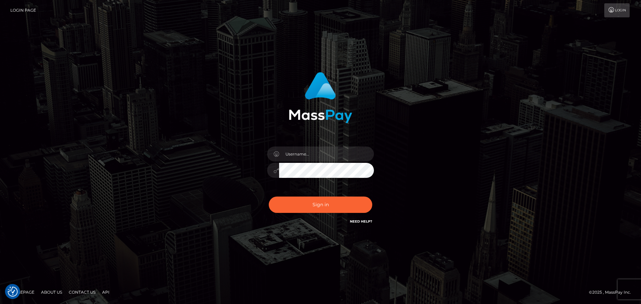  I want to click on a: About Us, so click(51, 292).